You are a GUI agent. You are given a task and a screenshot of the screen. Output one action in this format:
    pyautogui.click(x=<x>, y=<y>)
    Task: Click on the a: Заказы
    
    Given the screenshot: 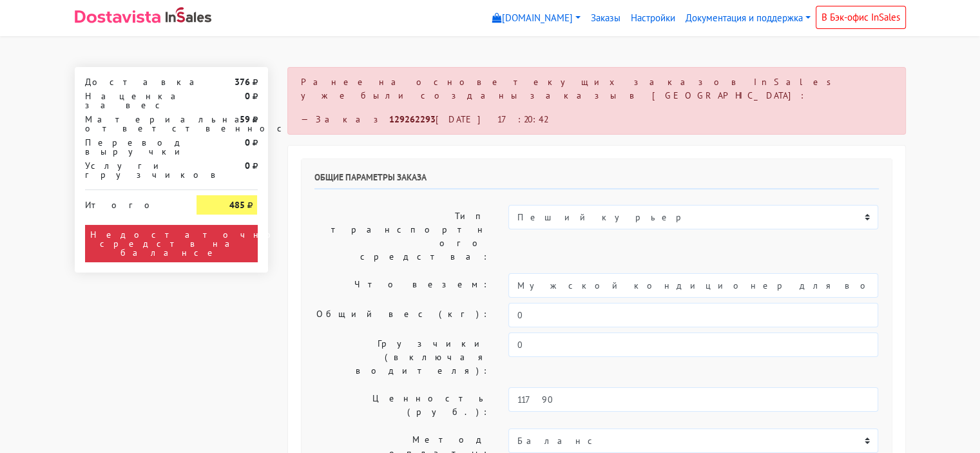 What is the action you would take?
    pyautogui.click(x=606, y=18)
    